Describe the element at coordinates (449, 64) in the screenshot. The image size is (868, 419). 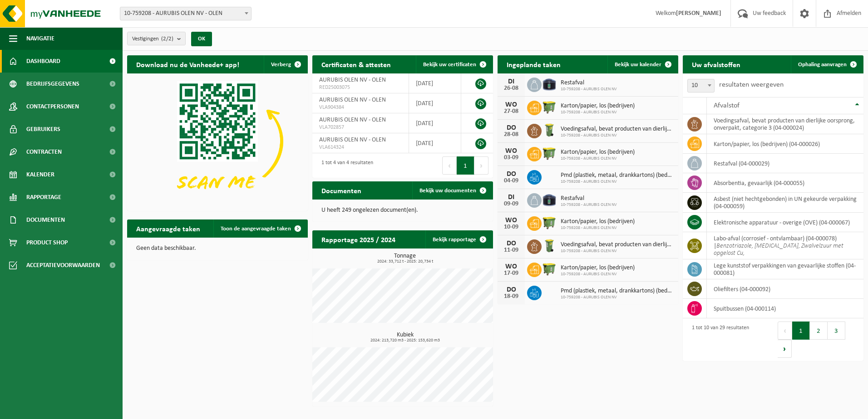
I see `span: Bekijk uw certificaten` at that location.